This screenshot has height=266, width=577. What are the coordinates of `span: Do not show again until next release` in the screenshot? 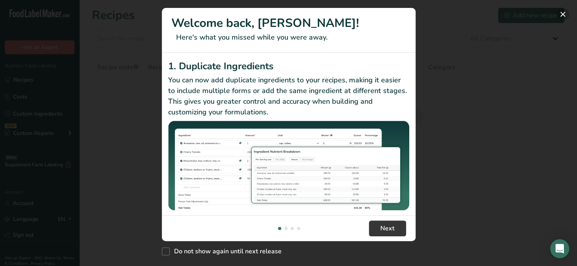 It's located at (226, 252).